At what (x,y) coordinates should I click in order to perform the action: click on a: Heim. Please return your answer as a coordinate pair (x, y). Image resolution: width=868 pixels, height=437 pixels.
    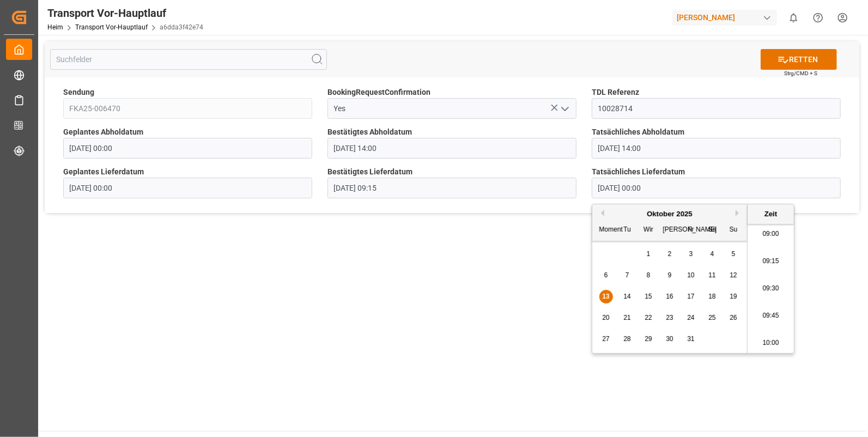
    Looking at the image, I should click on (55, 27).